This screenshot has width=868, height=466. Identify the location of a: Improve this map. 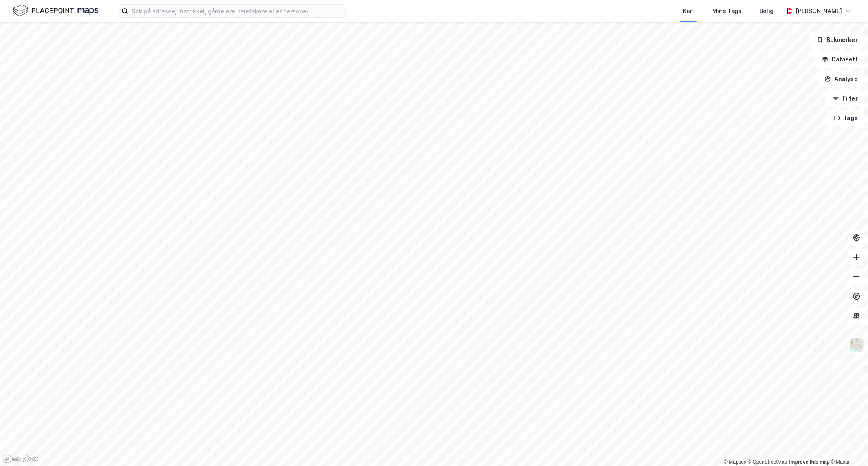
(810, 462).